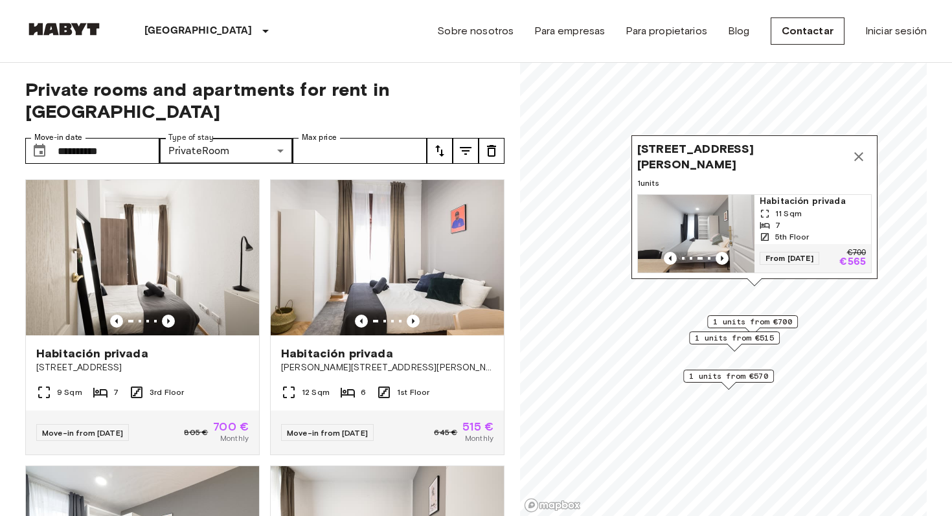  Describe the element at coordinates (478, 427) in the screenshot. I see `span: 515 €` at that location.